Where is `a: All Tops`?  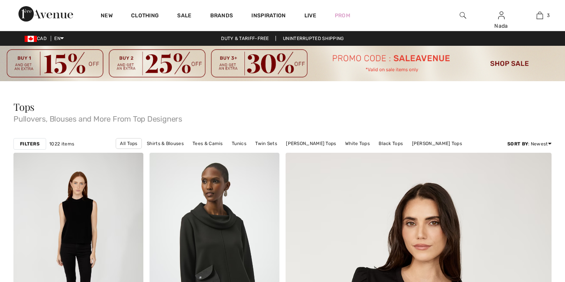
a: All Tops is located at coordinates (128, 143).